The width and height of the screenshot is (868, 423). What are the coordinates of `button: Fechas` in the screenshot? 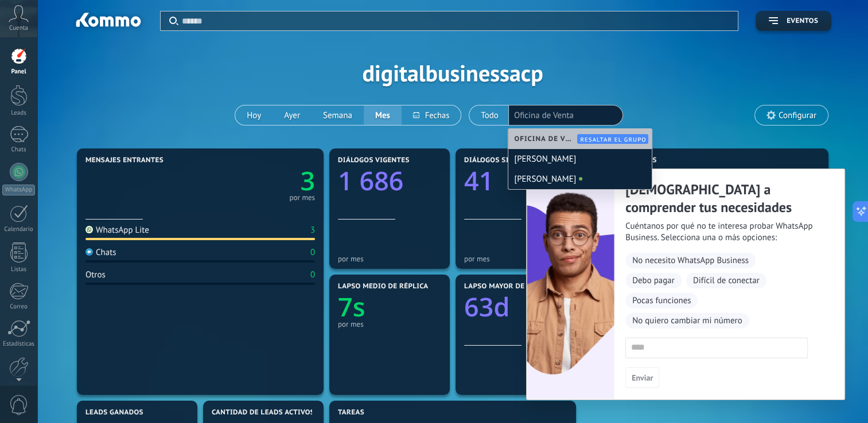 It's located at (430, 116).